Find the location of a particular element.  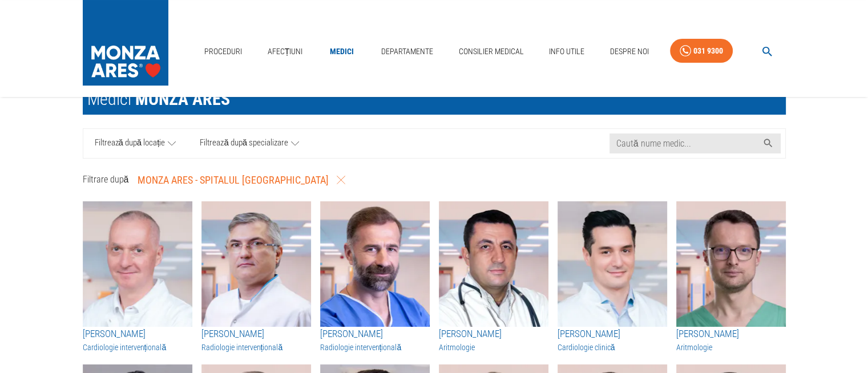

img: Dr. Nicolae Cârstea is located at coordinates (612, 264).